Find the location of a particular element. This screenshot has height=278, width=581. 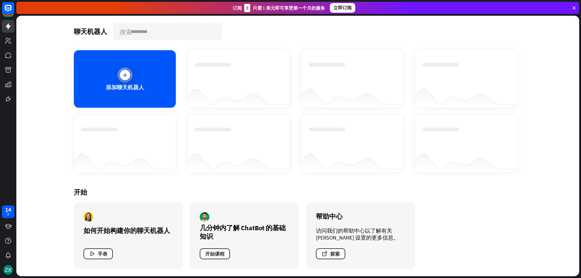

button: 打开 LiveChat 聊天小部件 is located at coordinates (14, 11).